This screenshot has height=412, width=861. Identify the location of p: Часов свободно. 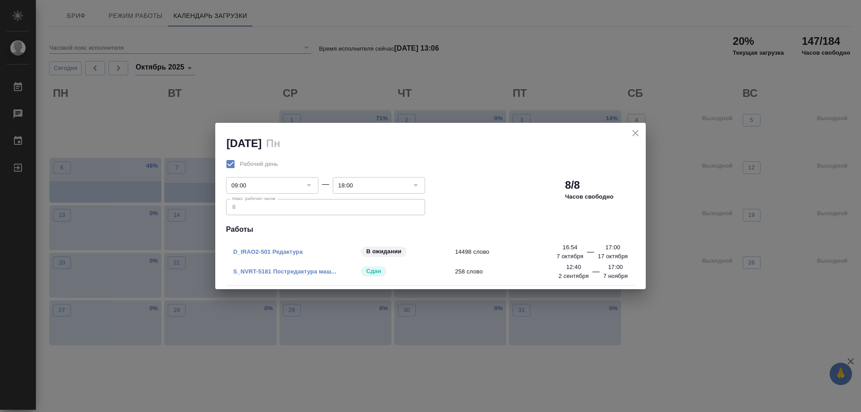
(589, 197).